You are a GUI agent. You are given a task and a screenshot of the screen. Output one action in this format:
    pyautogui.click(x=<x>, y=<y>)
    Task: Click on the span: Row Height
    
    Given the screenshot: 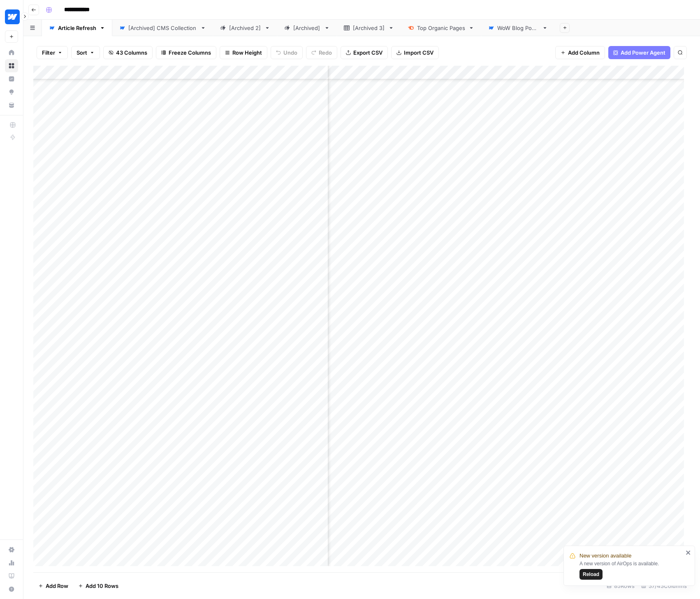 What is the action you would take?
    pyautogui.click(x=247, y=53)
    